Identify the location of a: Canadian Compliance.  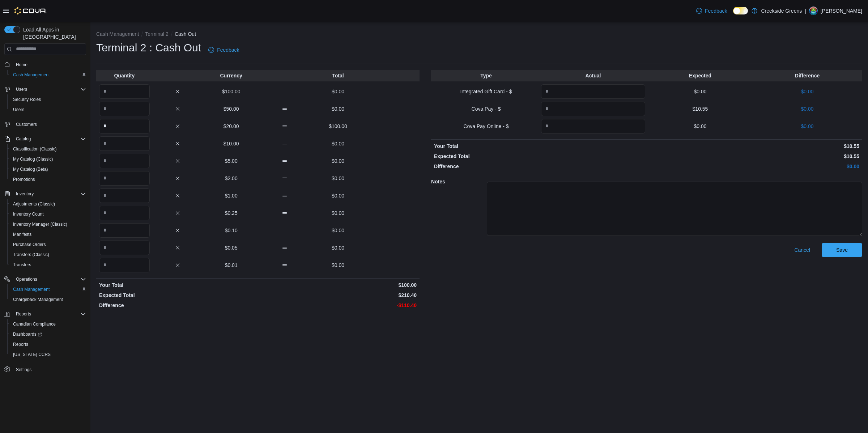
(34, 324).